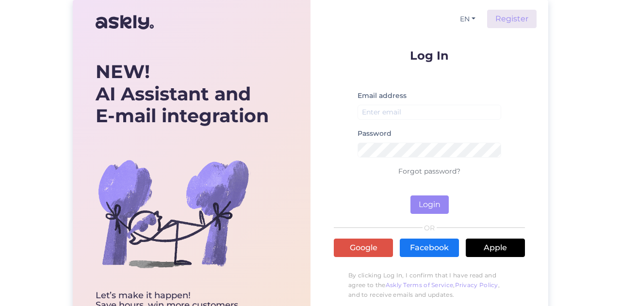 This screenshot has width=621, height=306. What do you see at coordinates (125, 22) in the screenshot?
I see `img: Askly` at bounding box center [125, 22].